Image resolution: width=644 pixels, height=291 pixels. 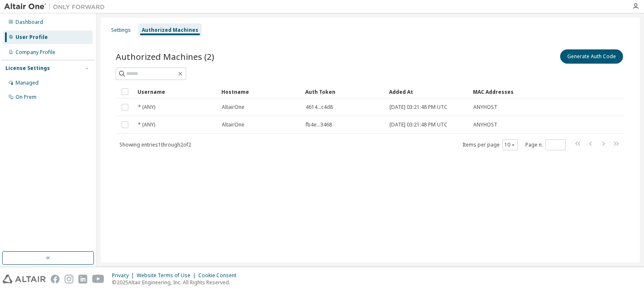 What do you see at coordinates (344, 91) in the screenshot?
I see `div: Auth Token` at bounding box center [344, 91].